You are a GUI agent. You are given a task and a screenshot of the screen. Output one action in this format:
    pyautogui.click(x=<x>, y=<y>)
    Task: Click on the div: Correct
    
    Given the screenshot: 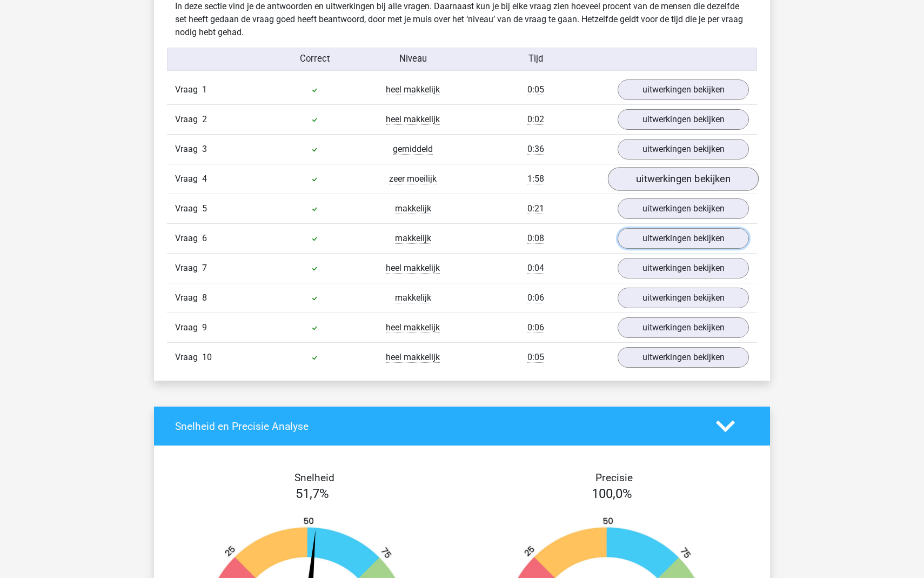 What is the action you would take?
    pyautogui.click(x=315, y=59)
    